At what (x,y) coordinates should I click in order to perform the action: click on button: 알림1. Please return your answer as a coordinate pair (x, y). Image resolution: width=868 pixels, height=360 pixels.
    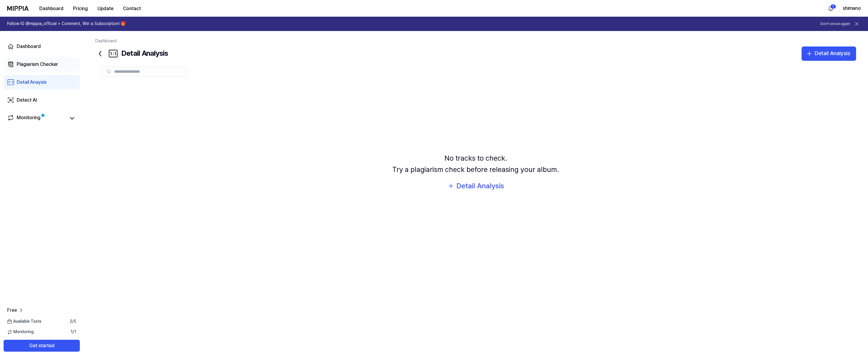
    Looking at the image, I should click on (831, 8).